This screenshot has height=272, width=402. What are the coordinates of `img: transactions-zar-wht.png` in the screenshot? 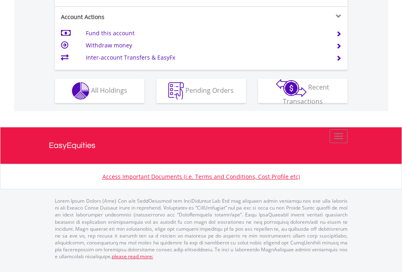 It's located at (291, 88).